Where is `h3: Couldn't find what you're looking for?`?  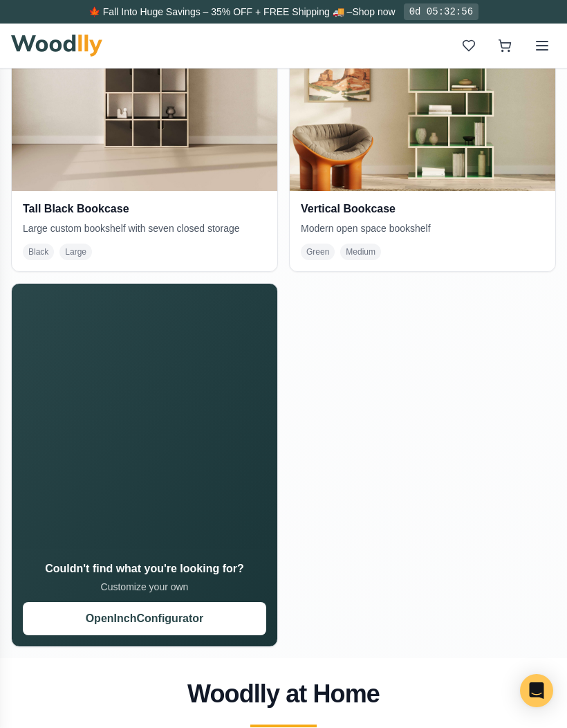
h3: Couldn't find what you're looking for? is located at coordinates (145, 569).